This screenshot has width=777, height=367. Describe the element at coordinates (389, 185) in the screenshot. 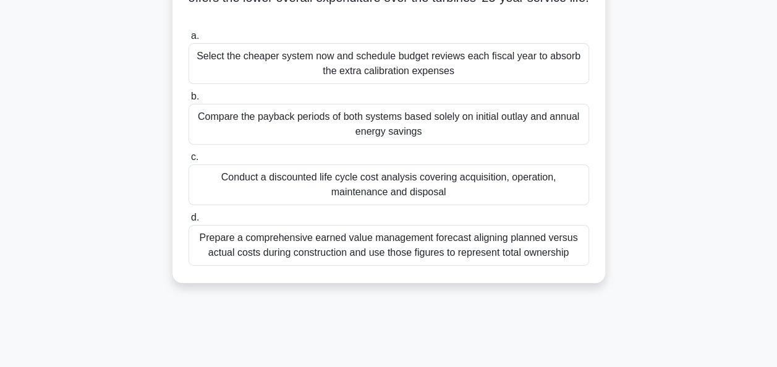

I see `div: Conduct a discounted life cycle cost analysis covering acquisition, operation, maintenance and di...` at that location.